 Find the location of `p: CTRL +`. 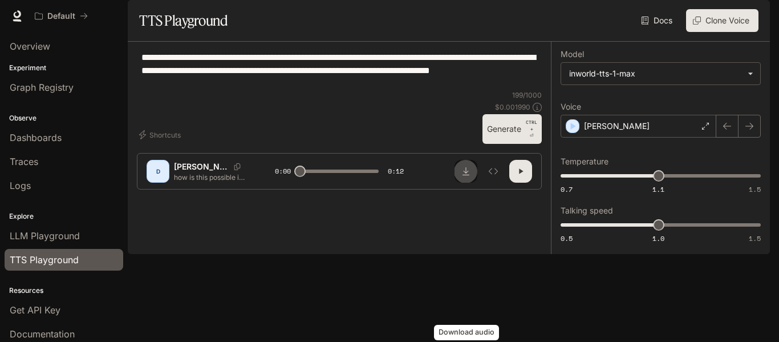

p: CTRL + is located at coordinates (531, 125).